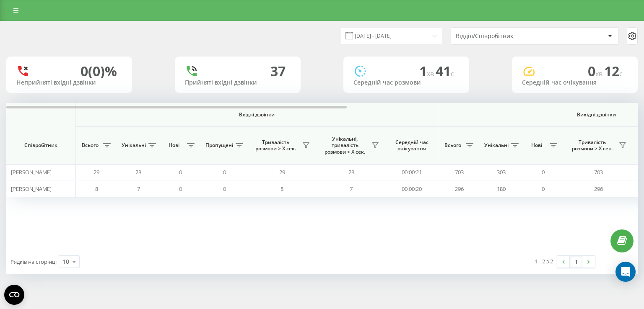 Image resolution: width=644 pixels, height=309 pixels. Describe the element at coordinates (411, 145) in the screenshot. I see `span: Середній час очікування` at that location.